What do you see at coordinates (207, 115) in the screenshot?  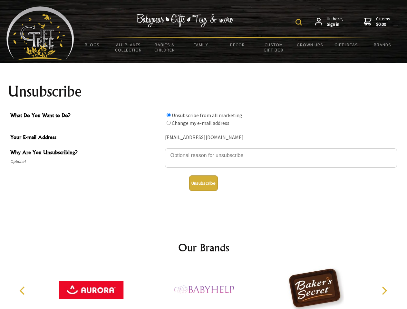 I see `label: Unsubscribe from all marketing` at bounding box center [207, 115].